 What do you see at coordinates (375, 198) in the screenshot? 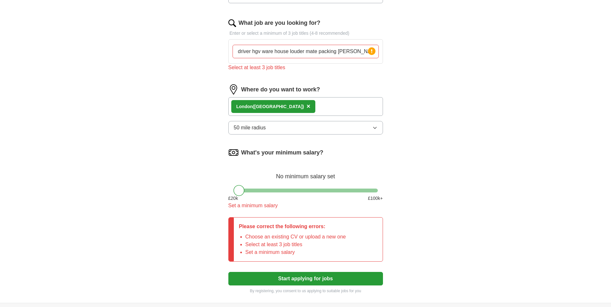
I see `span: £ 100 k+` at bounding box center [375, 198].